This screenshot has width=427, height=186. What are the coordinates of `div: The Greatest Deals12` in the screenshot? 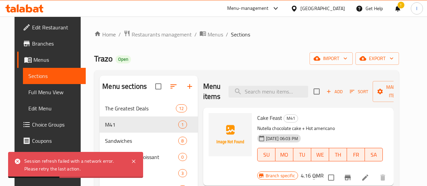 It's located at (149, 108).